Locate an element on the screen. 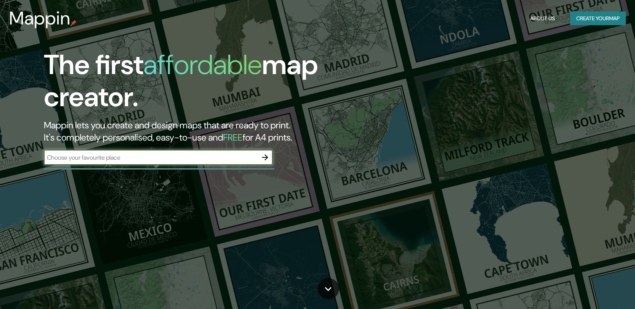  h3: Mappin is located at coordinates (40, 18).